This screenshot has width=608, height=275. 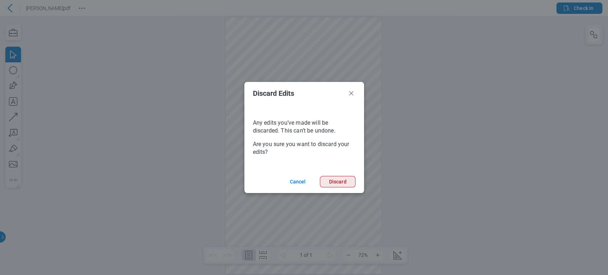 What do you see at coordinates (351, 93) in the screenshot?
I see `button: Close` at bounding box center [351, 93].